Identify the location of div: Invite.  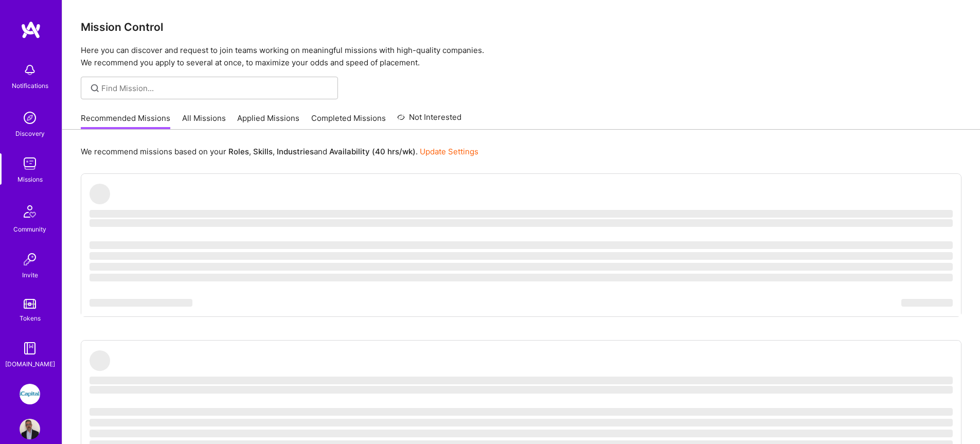
(30, 275).